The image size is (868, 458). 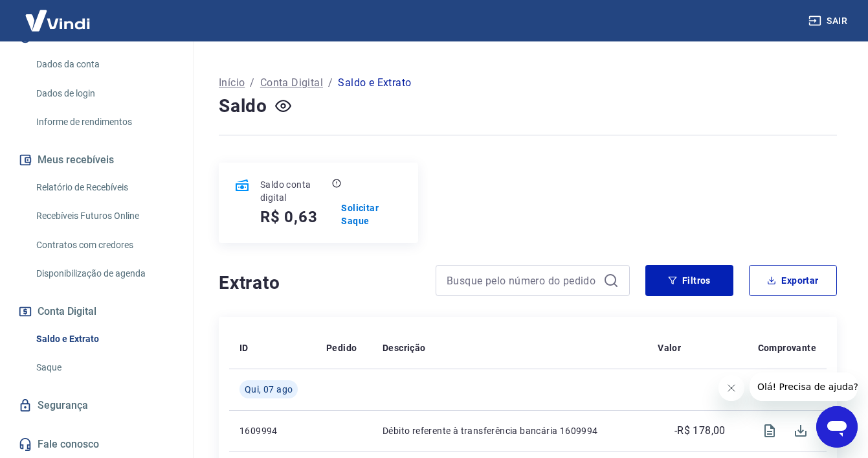 What do you see at coordinates (57, 20) in the screenshot?
I see `img: Vindi` at bounding box center [57, 20].